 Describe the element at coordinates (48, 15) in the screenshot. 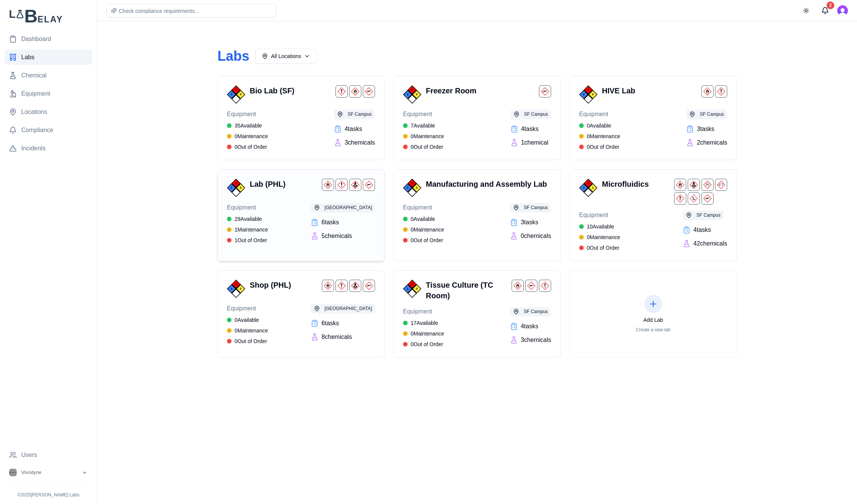

I see `img: Lab Belay Logo` at that location.